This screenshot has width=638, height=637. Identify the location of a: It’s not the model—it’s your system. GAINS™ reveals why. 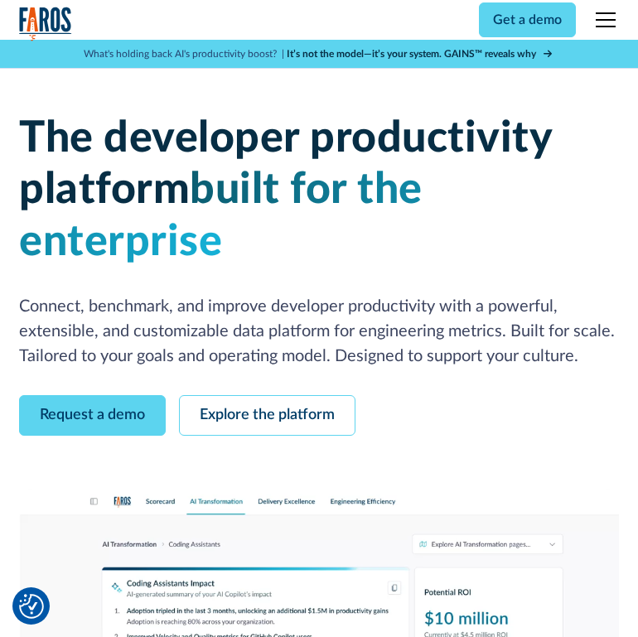
(420, 54).